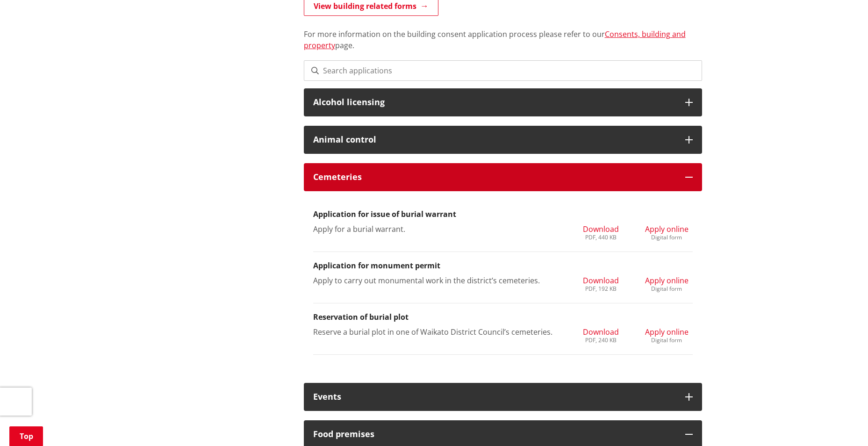  Describe the element at coordinates (601, 340) in the screenshot. I see `div: PDF, 240 KB` at that location.